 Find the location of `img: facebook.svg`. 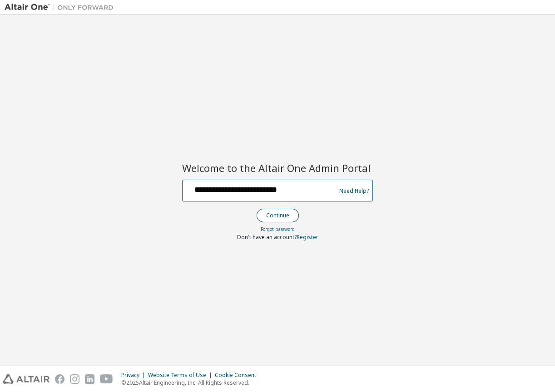

img: facebook.svg is located at coordinates (60, 379).